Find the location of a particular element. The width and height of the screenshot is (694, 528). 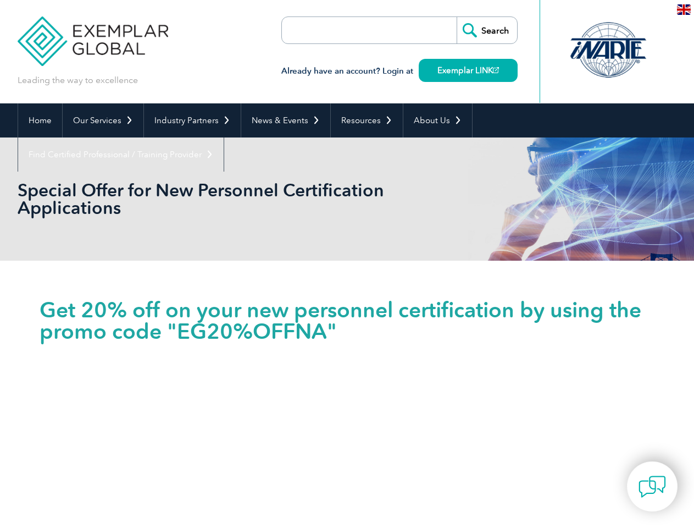

a: Industry Partners is located at coordinates (192, 120).